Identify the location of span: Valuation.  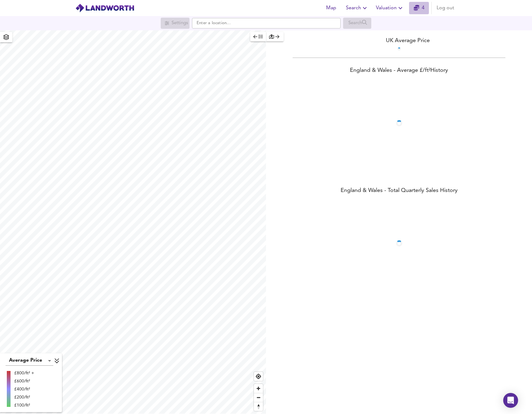
(390, 8).